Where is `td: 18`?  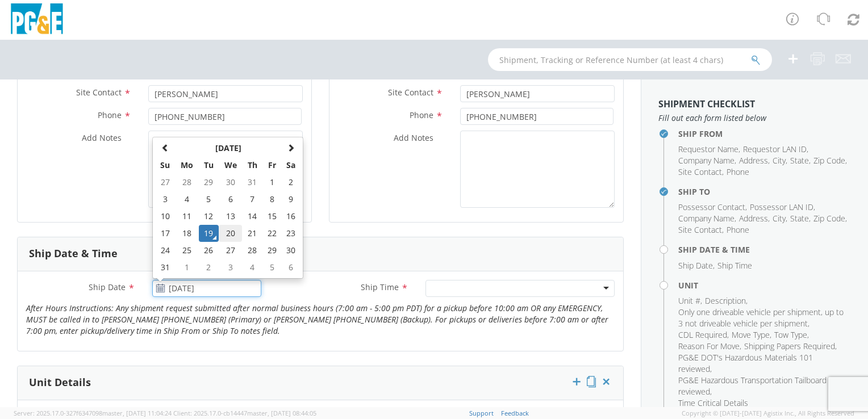 td: 18 is located at coordinates (187, 233).